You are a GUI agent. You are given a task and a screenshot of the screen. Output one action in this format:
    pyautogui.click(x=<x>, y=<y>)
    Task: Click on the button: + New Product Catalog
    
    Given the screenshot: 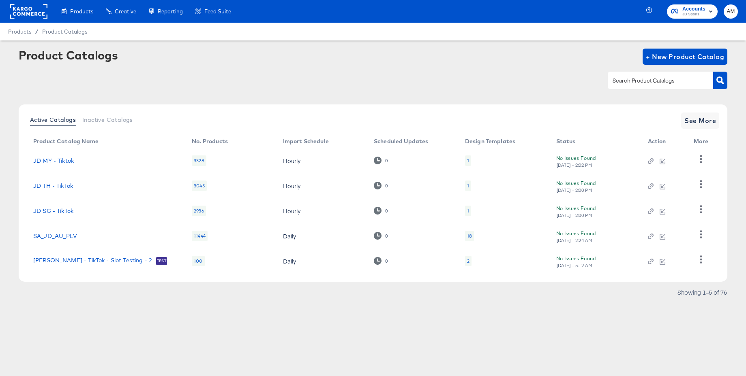 What is the action you would take?
    pyautogui.click(x=684, y=57)
    